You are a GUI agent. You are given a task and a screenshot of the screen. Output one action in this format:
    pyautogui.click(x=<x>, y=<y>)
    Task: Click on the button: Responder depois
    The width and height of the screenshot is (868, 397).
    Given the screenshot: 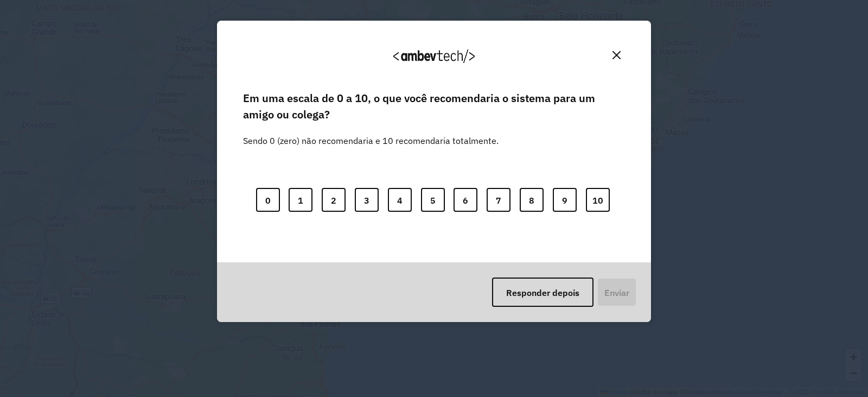 What is the action you would take?
    pyautogui.click(x=542, y=292)
    